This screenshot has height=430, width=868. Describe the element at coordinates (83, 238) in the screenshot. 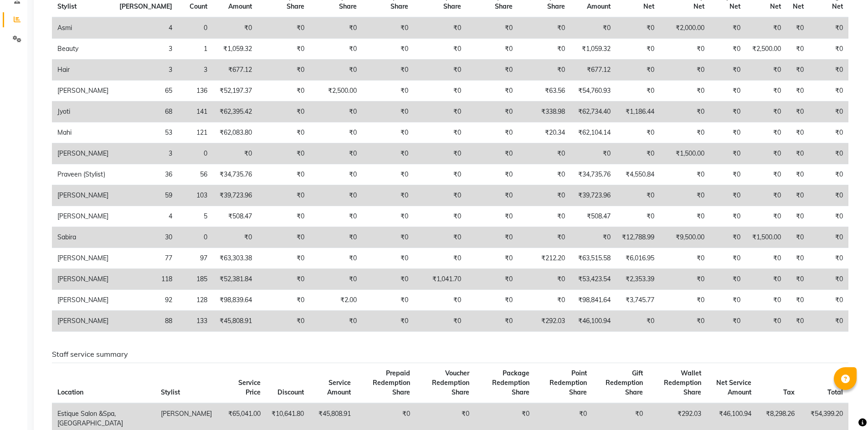

I see `td: Sabira` at that location.